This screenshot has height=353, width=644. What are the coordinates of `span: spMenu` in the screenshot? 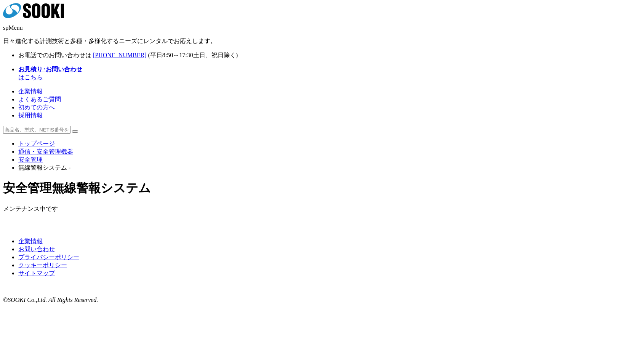 It's located at (13, 27).